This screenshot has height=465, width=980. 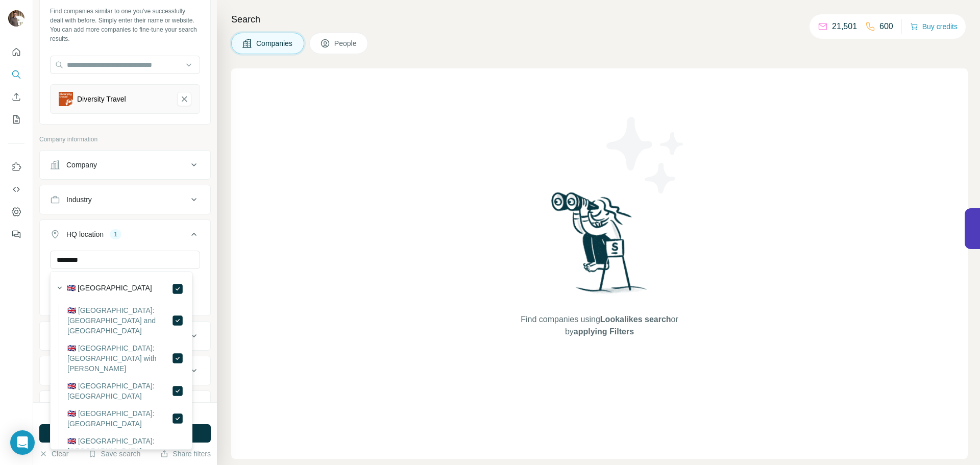 What do you see at coordinates (125, 433) in the screenshot?
I see `button: Run search` at bounding box center [125, 433].